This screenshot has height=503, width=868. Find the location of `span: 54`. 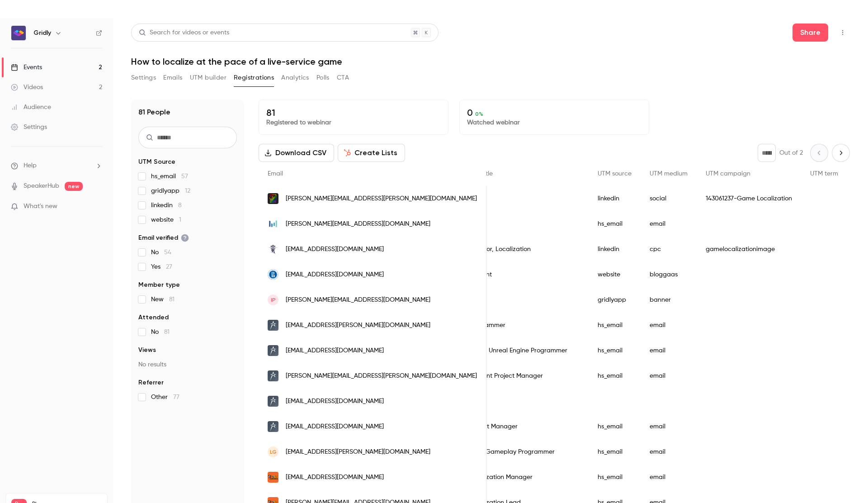

span: 54 is located at coordinates (167, 252).